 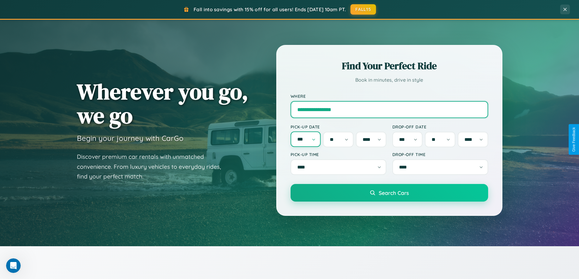 What do you see at coordinates (440, 127) in the screenshot?
I see `label: Drop-off Date` at bounding box center [440, 127].